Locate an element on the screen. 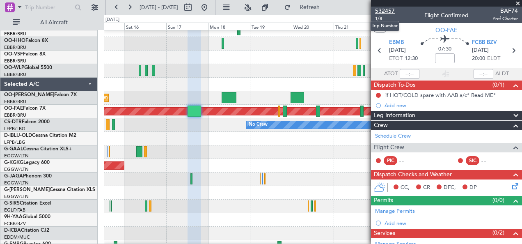 The width and height of the screenshot is (522, 244). a: OO-VSFFalcon 8X is located at coordinates (25, 54).